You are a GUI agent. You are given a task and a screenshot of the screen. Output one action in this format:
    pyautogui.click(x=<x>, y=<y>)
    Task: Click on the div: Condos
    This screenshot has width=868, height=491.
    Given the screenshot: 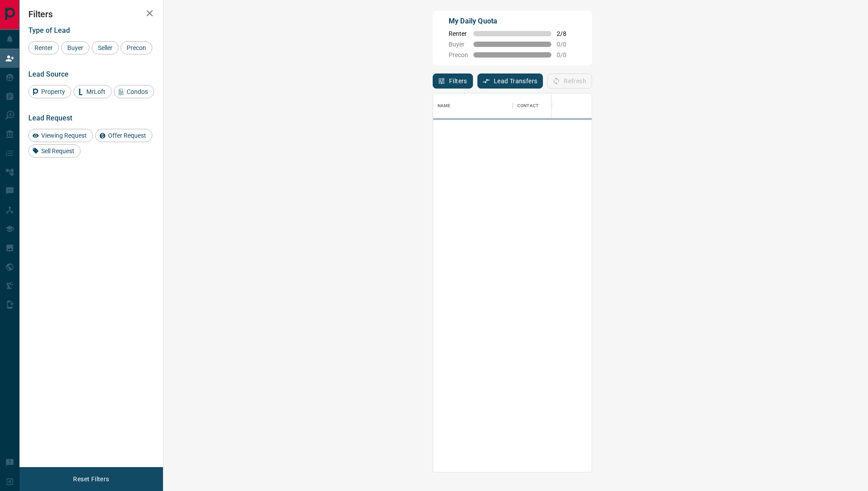 What is the action you would take?
    pyautogui.click(x=134, y=92)
    